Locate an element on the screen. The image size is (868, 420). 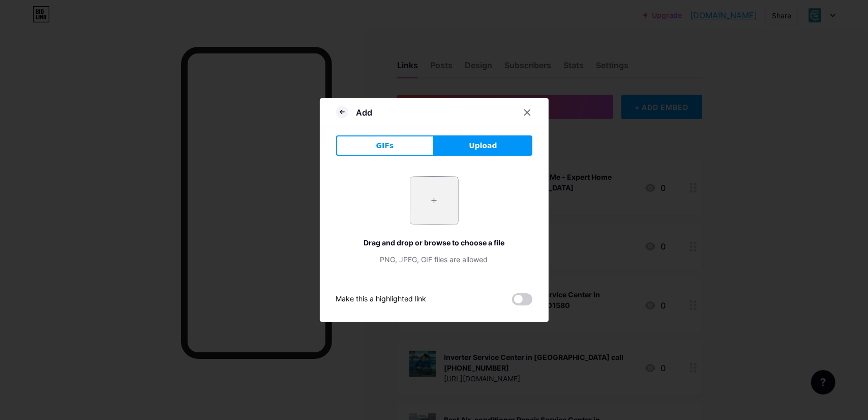
button: Upload is located at coordinates (483, 145).